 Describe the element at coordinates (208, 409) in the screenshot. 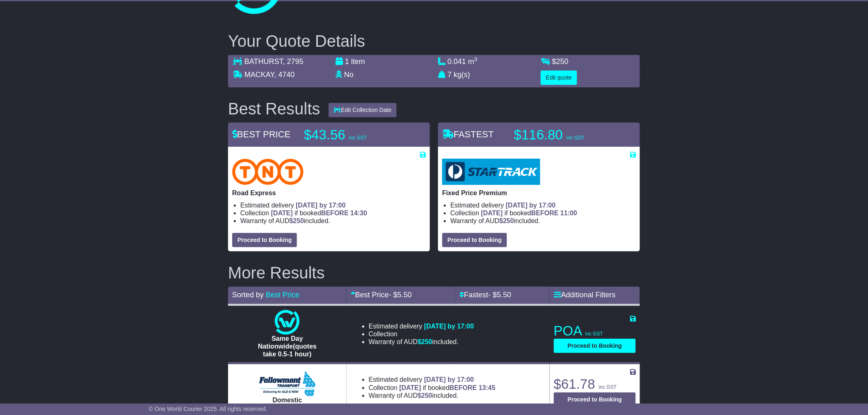

I see `span: © One World Courier 2025. All rights reserved.` at that location.